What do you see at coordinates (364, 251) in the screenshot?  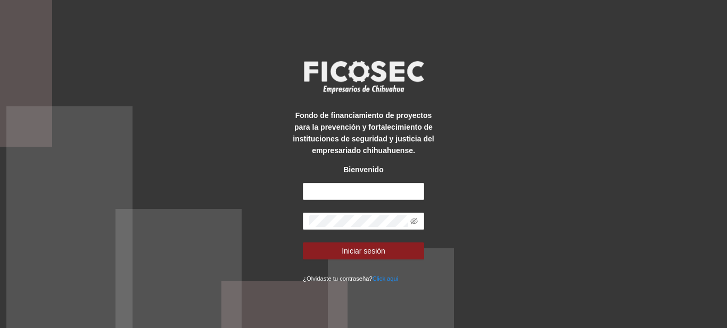 I see `button: Iniciar sesión` at bounding box center [364, 251].